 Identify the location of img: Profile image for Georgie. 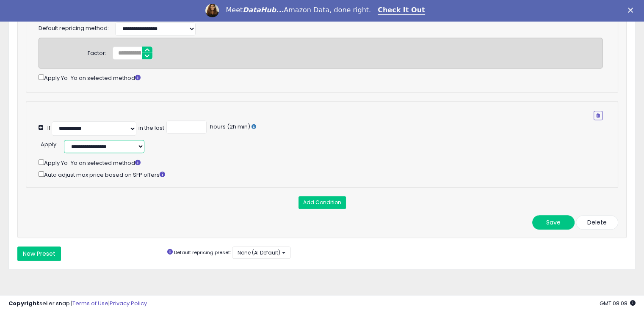
(212, 10).